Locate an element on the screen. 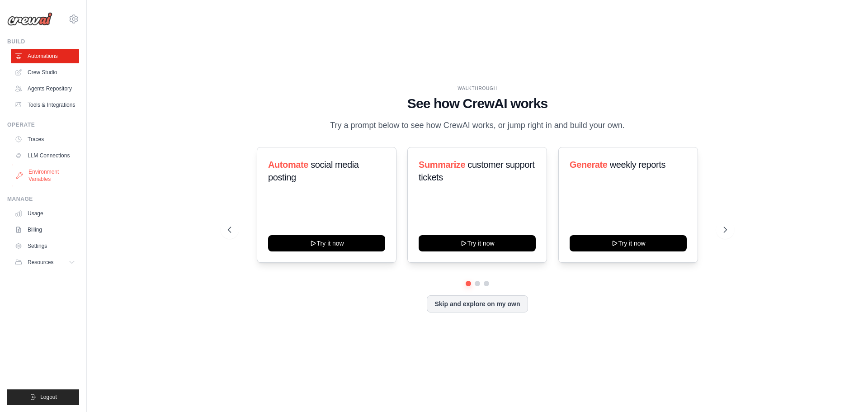 This screenshot has width=868, height=412. a: Tools & Integrations is located at coordinates (45, 104).